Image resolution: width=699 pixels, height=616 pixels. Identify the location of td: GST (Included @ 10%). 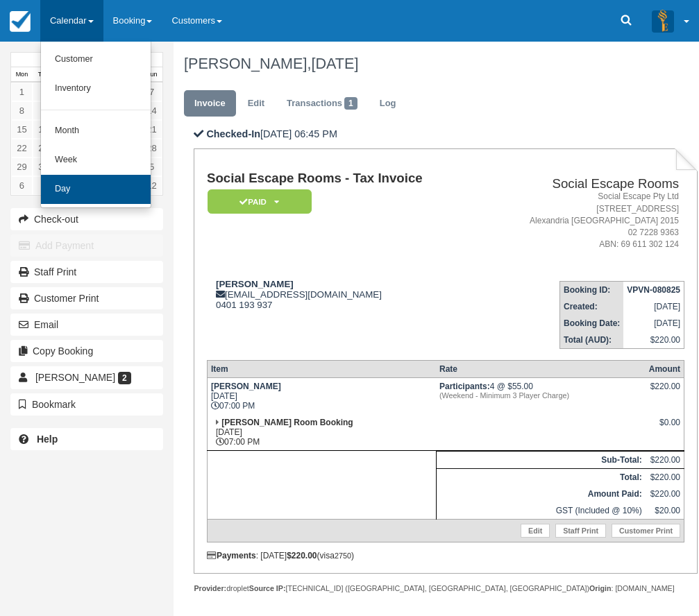
(541, 510).